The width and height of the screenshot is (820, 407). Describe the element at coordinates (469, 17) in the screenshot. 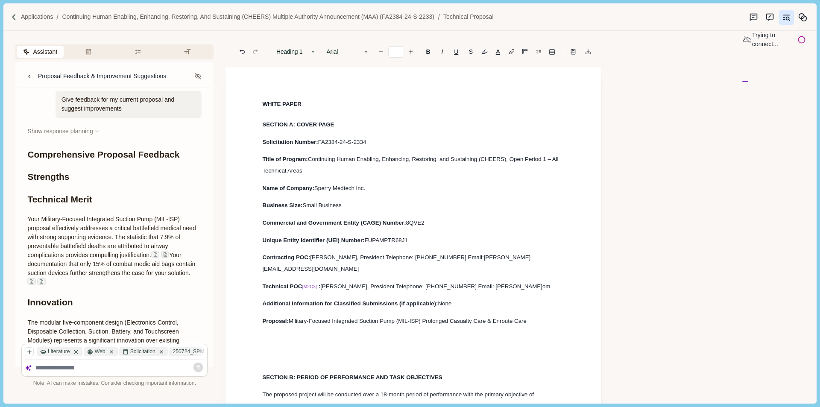

I see `a: Technical Proposal` at that location.